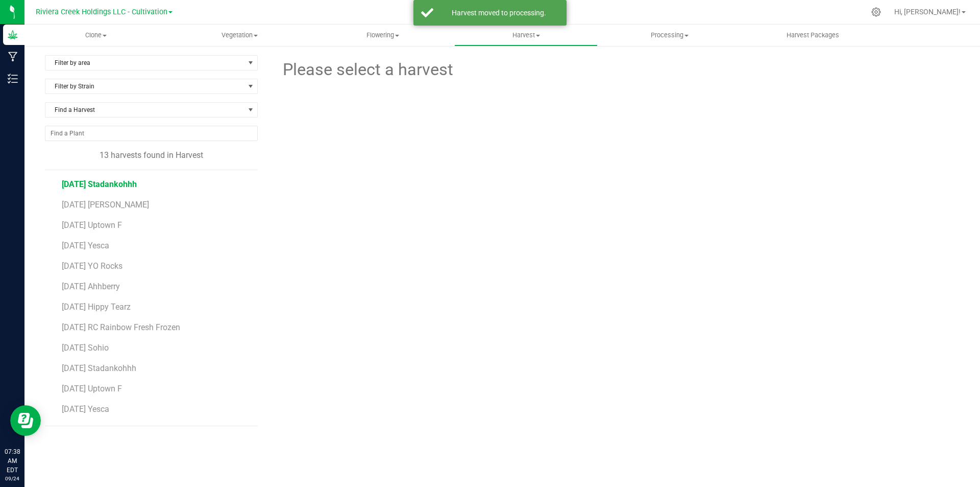 This screenshot has width=980, height=487. I want to click on span: Processing, so click(669, 35).